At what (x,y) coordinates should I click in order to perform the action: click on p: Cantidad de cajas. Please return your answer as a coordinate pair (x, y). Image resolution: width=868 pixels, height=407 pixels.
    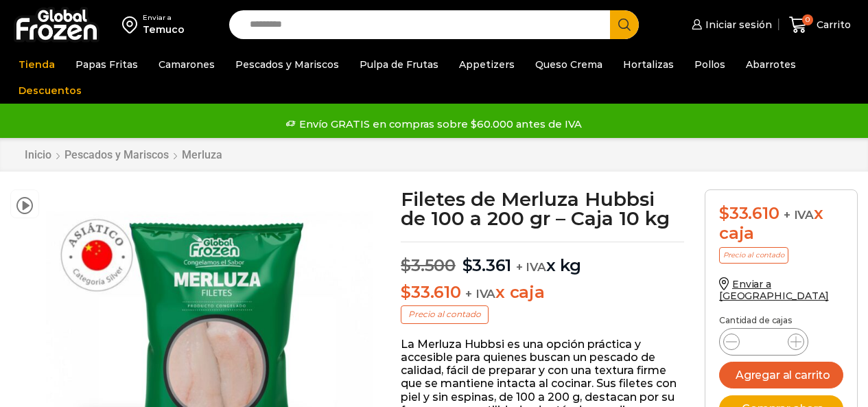
    Looking at the image, I should click on (781, 321).